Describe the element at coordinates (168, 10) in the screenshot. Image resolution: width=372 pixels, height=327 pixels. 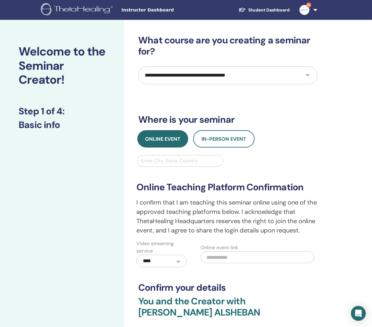
I see `span: Instructor Dashboard` at that location.